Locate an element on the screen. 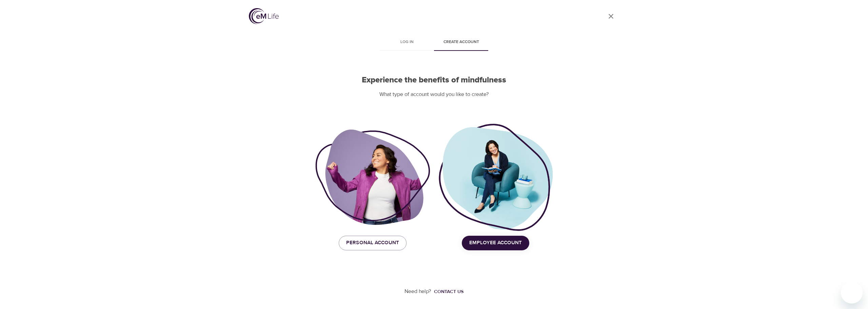  button: Employee Account is located at coordinates (496, 243).